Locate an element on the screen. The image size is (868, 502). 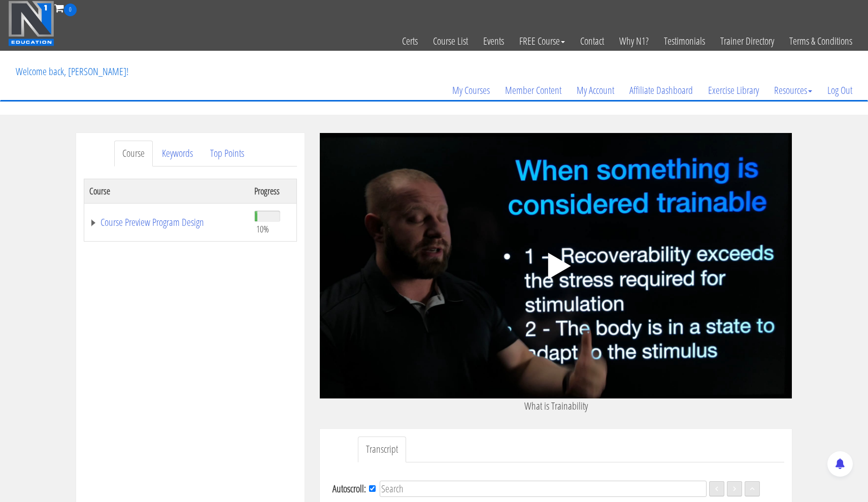
a: Affiliate Dashboard is located at coordinates (661, 91).